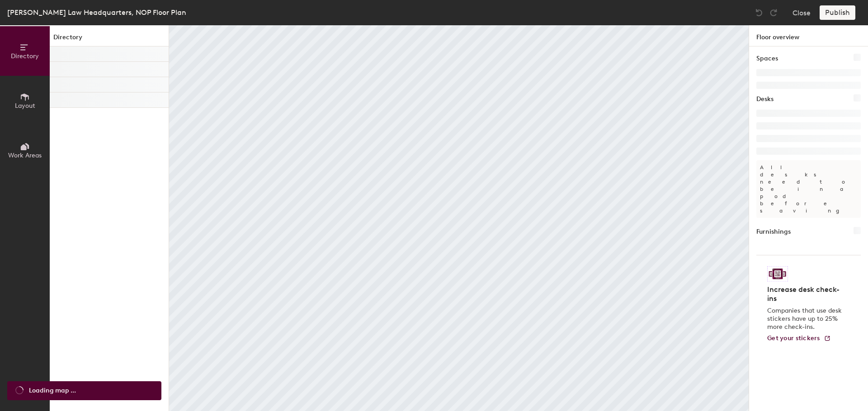 The width and height of the screenshot is (868, 411). Describe the element at coordinates (52, 391) in the screenshot. I see `span: Loading map ...` at that location.